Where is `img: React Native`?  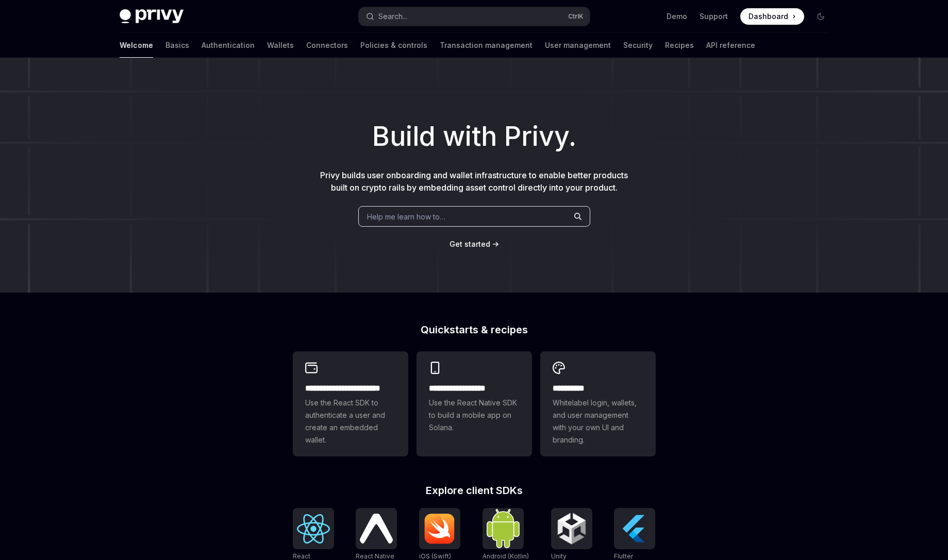
img: React Native is located at coordinates (376, 528).